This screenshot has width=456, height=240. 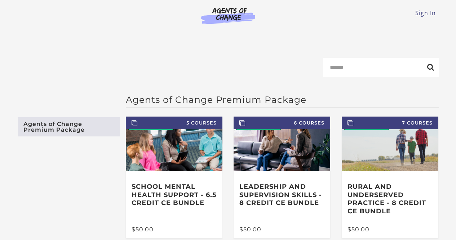 I want to click on span: 5 Courses, so click(x=174, y=123).